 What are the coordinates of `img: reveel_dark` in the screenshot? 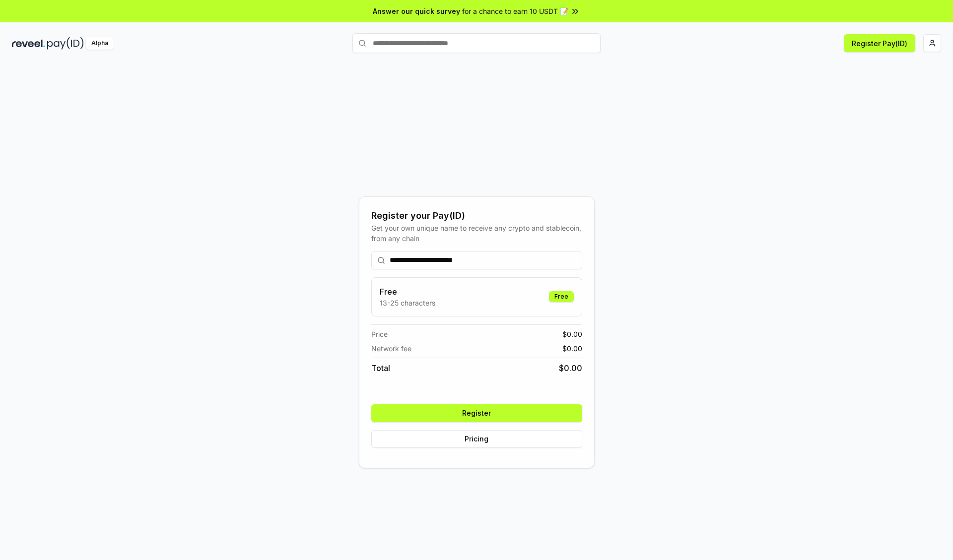 It's located at (28, 43).